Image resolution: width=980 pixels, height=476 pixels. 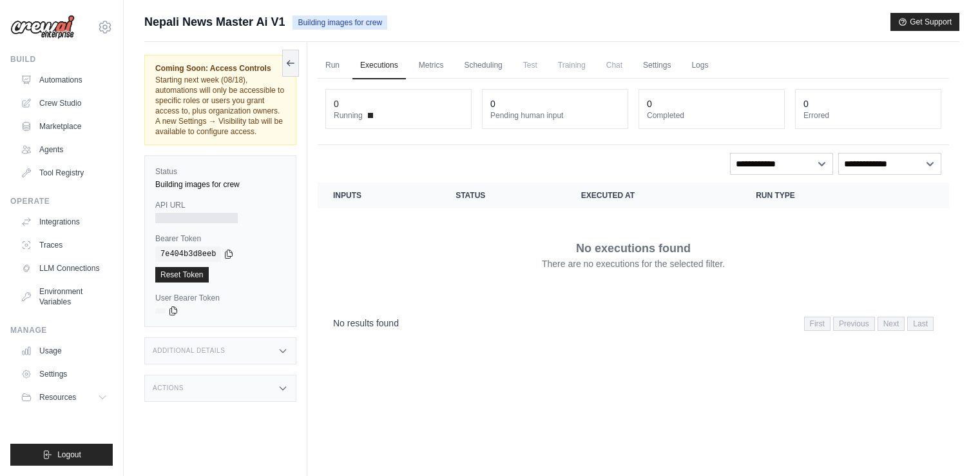 I want to click on div: Building images for crew, so click(x=220, y=184).